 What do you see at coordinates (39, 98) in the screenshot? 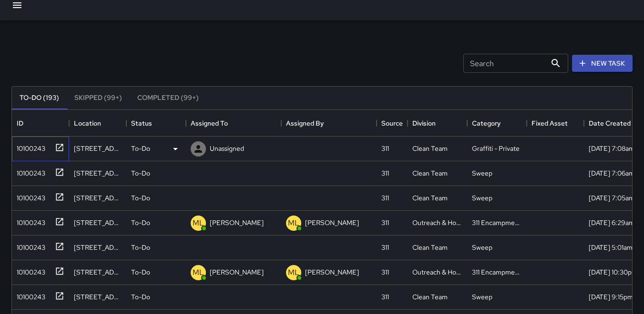
I see `button: To-Do (193)` at bounding box center [39, 98].